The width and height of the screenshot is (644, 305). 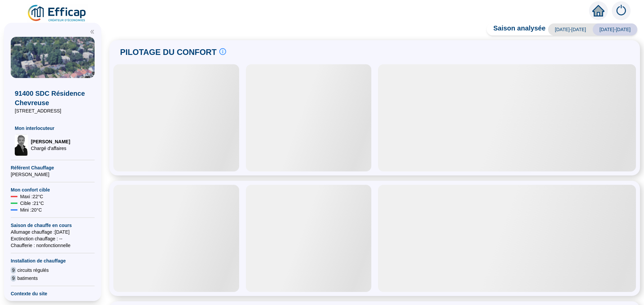 I want to click on span: Saison analysée, so click(x=516, y=30).